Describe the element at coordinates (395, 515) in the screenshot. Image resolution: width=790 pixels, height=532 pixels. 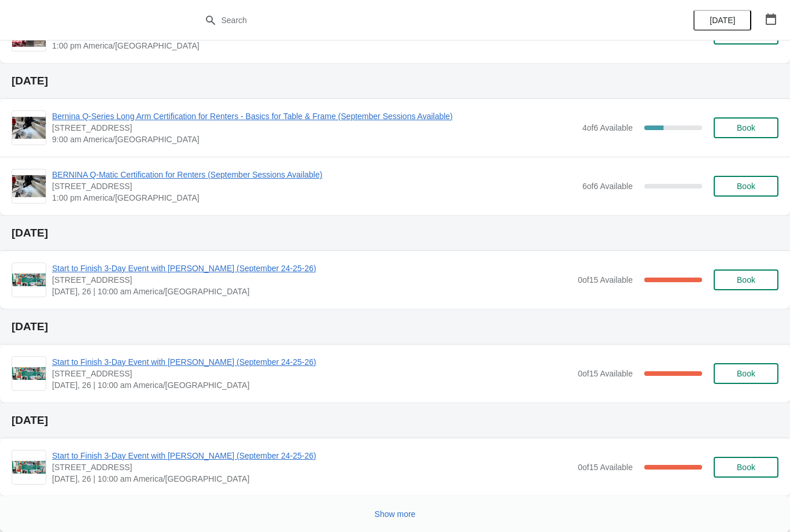
I see `span: Show more` at that location.